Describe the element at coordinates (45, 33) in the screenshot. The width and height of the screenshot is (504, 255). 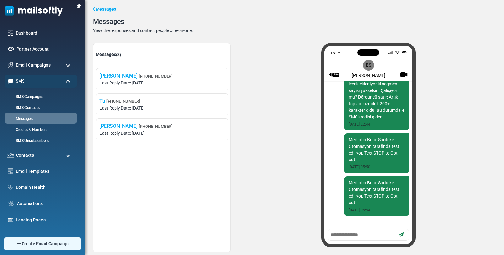
I see `a: Dashboard` at that location.